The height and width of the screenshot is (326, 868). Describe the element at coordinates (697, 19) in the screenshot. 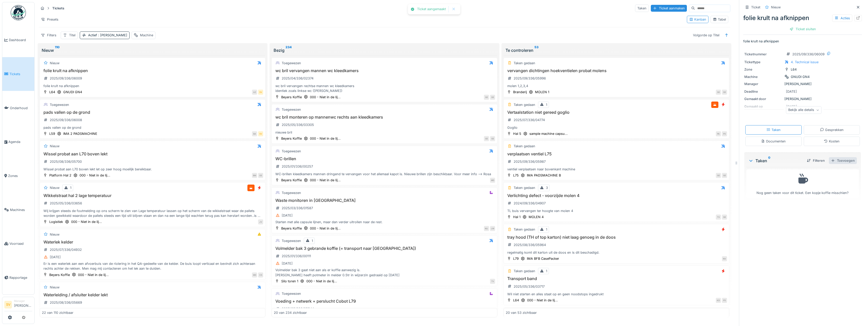

I see `div: Kanban` at that location.